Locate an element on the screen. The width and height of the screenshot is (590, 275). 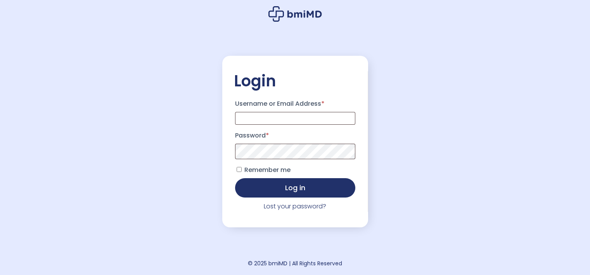
div: © 2025 bmiMD | All Rights Reserved is located at coordinates (295, 264).